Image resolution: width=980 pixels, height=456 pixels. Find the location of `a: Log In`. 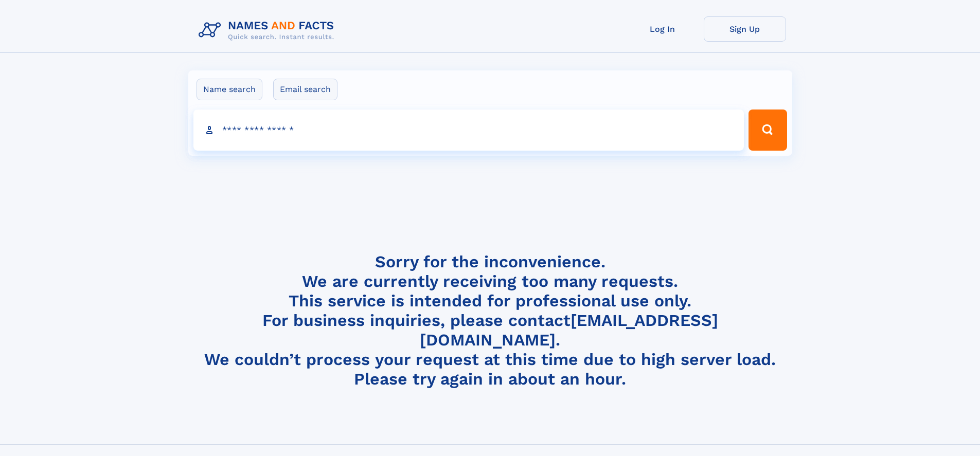

a: Log In is located at coordinates (662, 29).